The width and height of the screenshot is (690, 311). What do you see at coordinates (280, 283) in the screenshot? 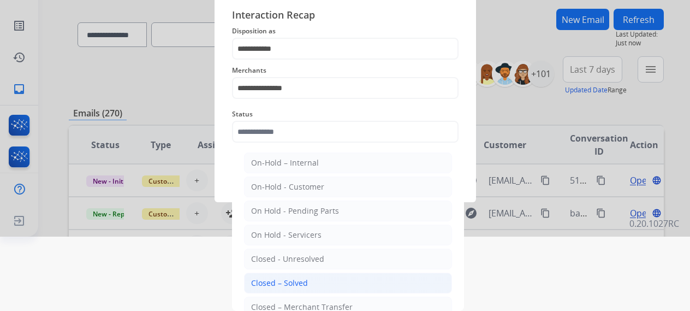
I see `div: Closed – Solved` at bounding box center [280, 283].